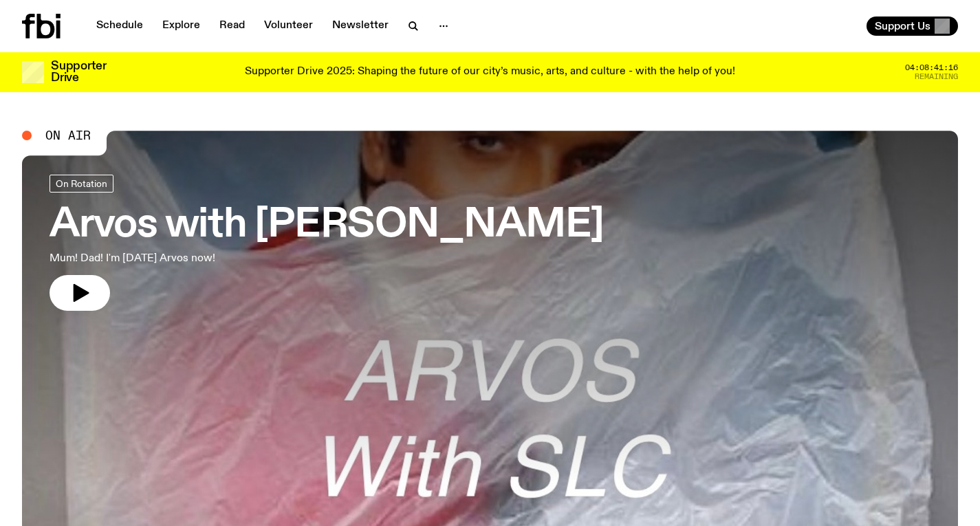 The image size is (980, 526). Describe the element at coordinates (231, 26) in the screenshot. I see `a: Read` at that location.